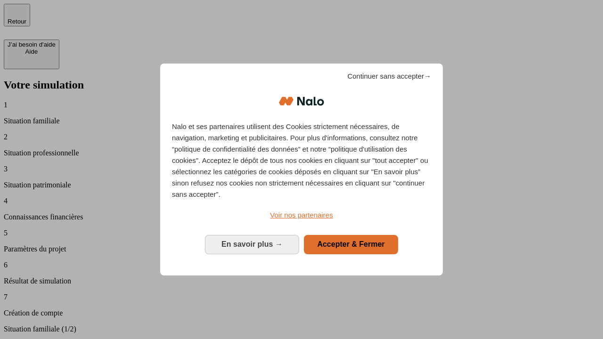  What do you see at coordinates (252, 245) in the screenshot?
I see `button: En savoir plus: Configurer vos consentements` at bounding box center [252, 245].